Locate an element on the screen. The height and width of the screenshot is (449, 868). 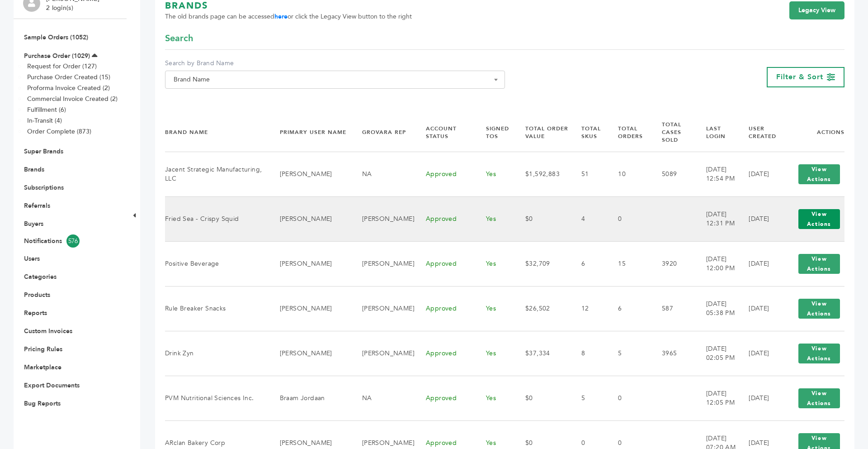
th: Last Login is located at coordinates (716, 132).